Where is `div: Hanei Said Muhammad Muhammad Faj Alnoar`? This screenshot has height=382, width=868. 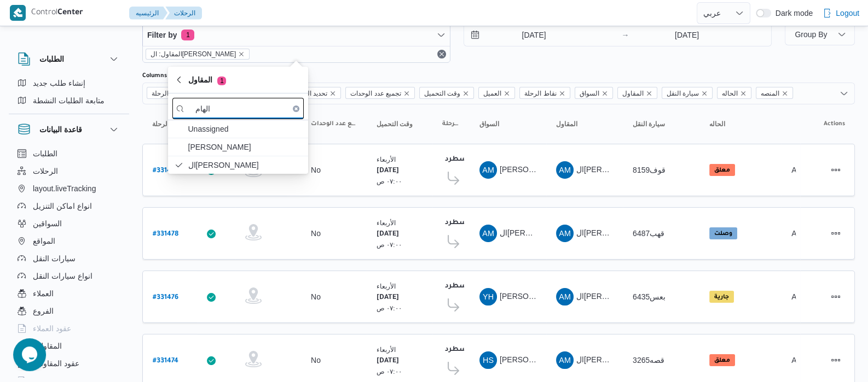
div: Hanei Said Muhammad Muhammad Faj Alnoar is located at coordinates (488, 361).